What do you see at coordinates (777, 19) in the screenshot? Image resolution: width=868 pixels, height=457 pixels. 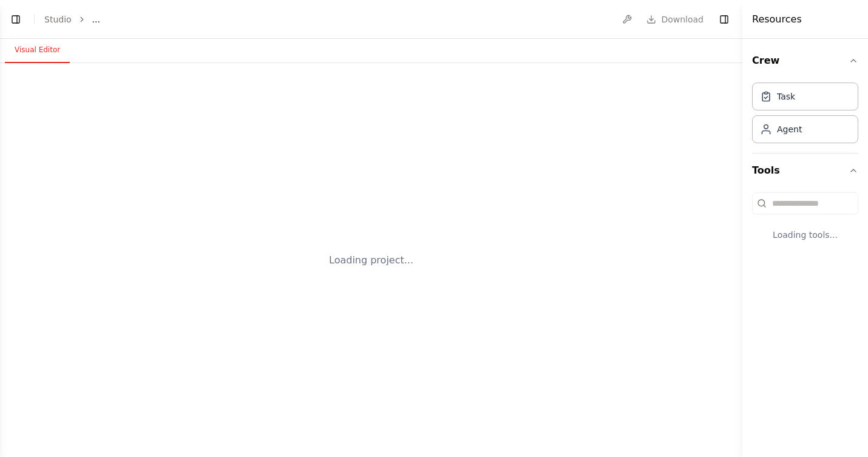 I see `h4: Resources` at bounding box center [777, 19].